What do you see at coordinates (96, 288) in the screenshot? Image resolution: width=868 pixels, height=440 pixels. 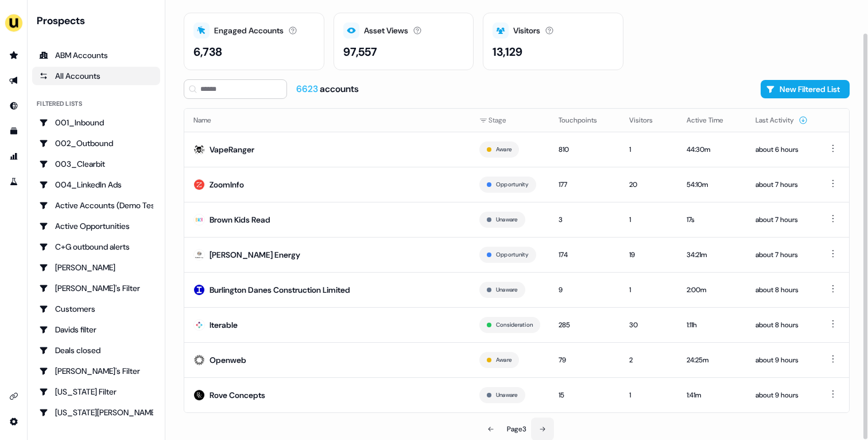 I see `a: Go to Charlotte's Filter` at bounding box center [96, 288].